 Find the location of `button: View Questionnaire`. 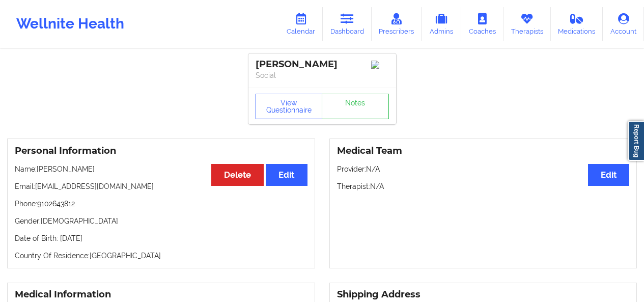

button: View Questionnaire is located at coordinates (289, 106).